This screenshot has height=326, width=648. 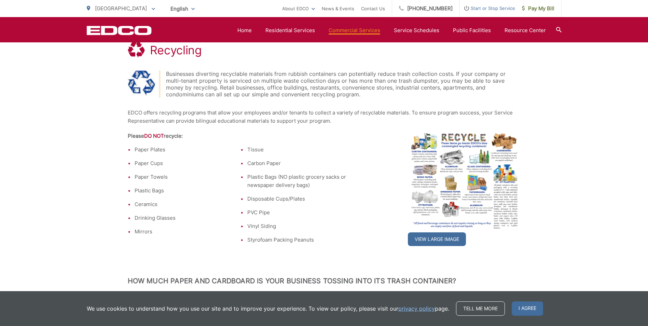 I want to click on li: Tissue, so click(x=300, y=150).